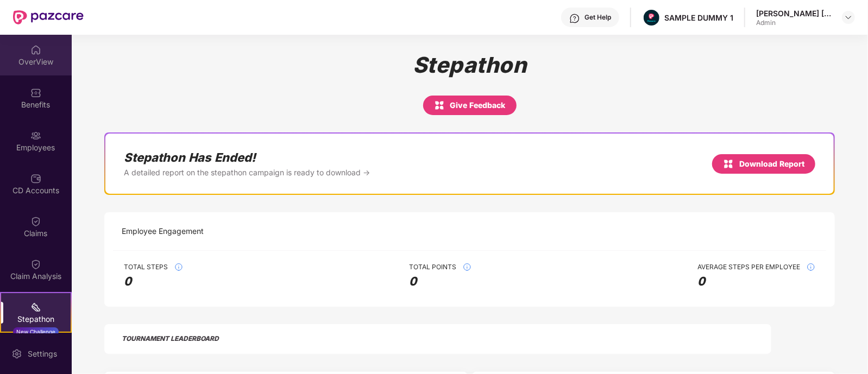 This screenshot has height=374, width=868. What do you see at coordinates (36, 308) in the screenshot?
I see `img: svg+xml;base64,PHN2ZyB4bWxucz0iaHR0cDovL3d3dy53My5vcmcvMjAwMC9zdmciIHdpZHRoPSIyMSIgaGVpZ2h0PSIyMC...` at bounding box center [36, 308].